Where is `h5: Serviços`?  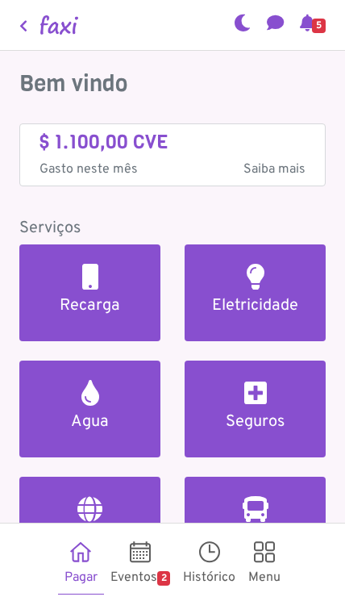
h5: Serviços is located at coordinates (173, 228).